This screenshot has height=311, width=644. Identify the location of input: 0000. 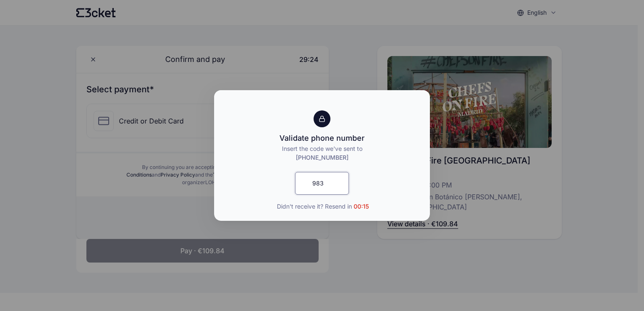
(322, 183).